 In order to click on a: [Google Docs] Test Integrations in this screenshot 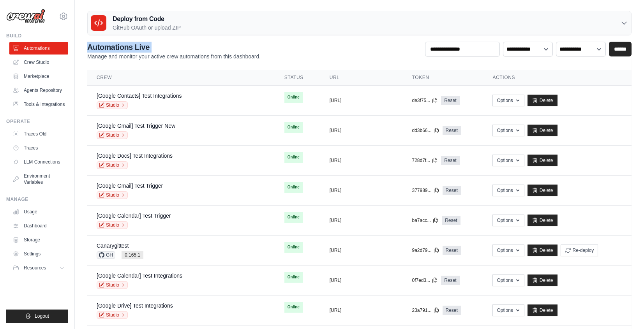, I will do `click(134, 156)`.